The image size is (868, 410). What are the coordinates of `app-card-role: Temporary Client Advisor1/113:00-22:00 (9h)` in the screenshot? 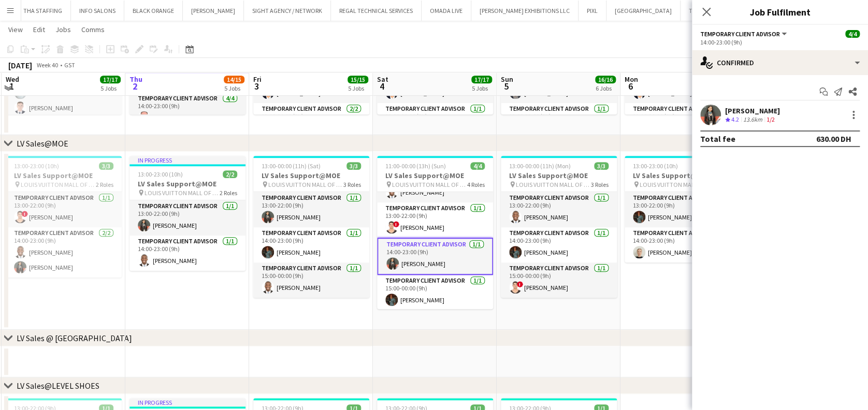 It's located at (559, 120).